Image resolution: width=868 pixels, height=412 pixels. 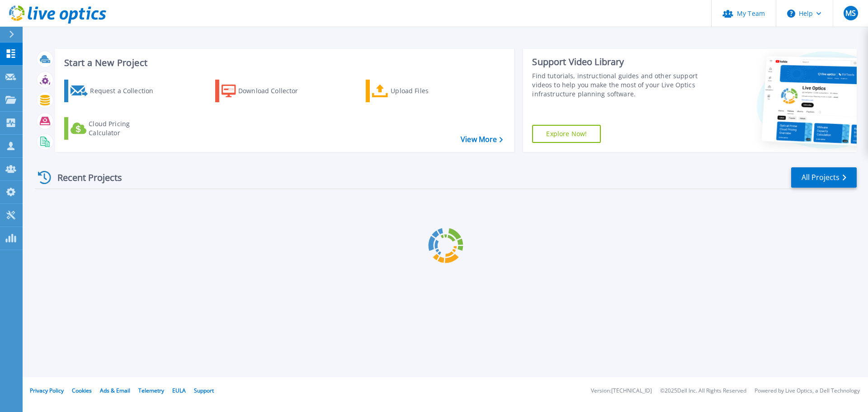 What do you see at coordinates (265, 91) in the screenshot?
I see `a: Download Collector` at bounding box center [265, 91].